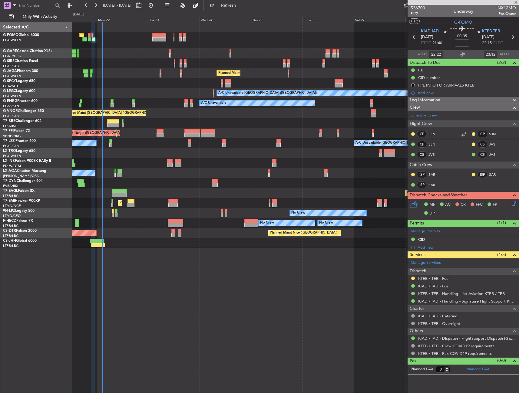  What do you see at coordinates (418, 271) in the screenshot?
I see `span: Dispatch` at bounding box center [418, 271].